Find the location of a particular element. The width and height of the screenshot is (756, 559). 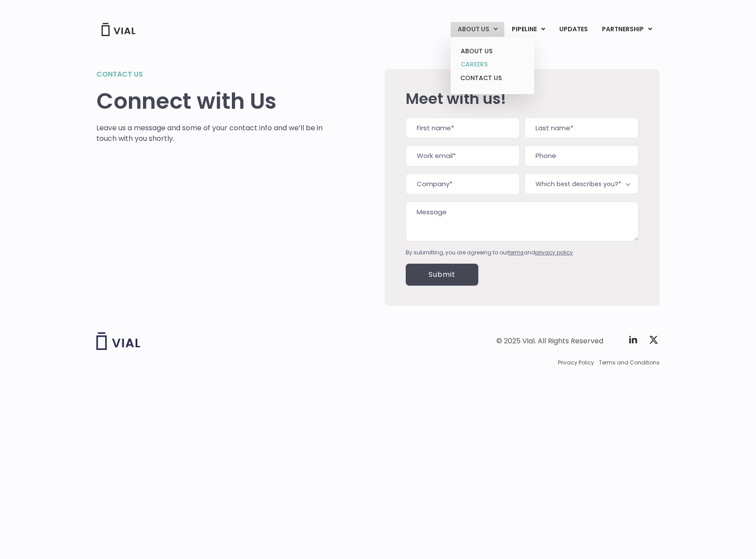

a: ABOUT USMenu Toggle is located at coordinates (477, 29).